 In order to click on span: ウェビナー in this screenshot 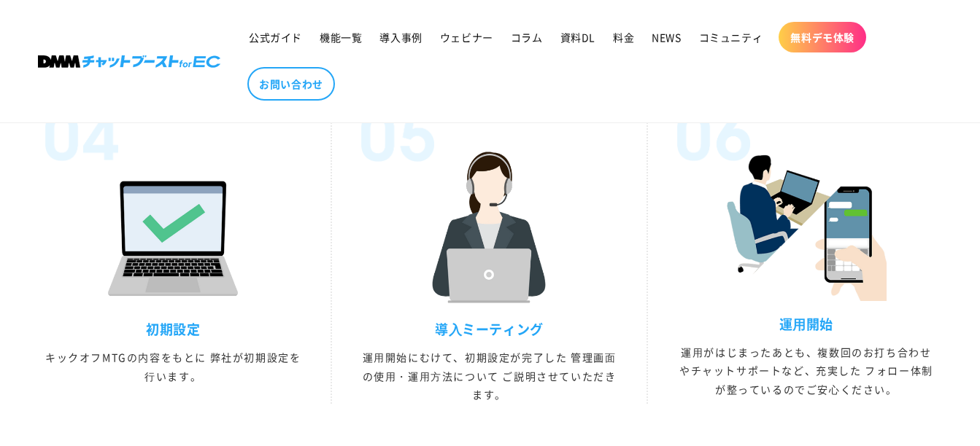, I will do `click(466, 37)`.